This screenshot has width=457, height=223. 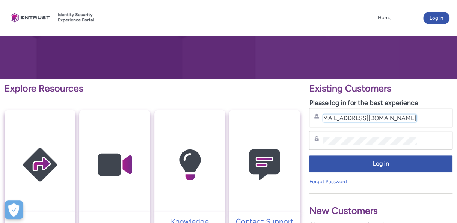 What do you see at coordinates (40, 165) in the screenshot?
I see `img: Getting Started` at bounding box center [40, 165].